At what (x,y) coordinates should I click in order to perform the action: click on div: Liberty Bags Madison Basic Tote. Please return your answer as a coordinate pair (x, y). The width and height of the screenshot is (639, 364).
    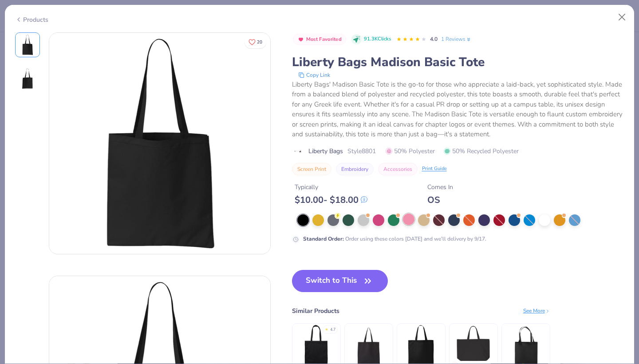
    Looking at the image, I should click on (458, 62).